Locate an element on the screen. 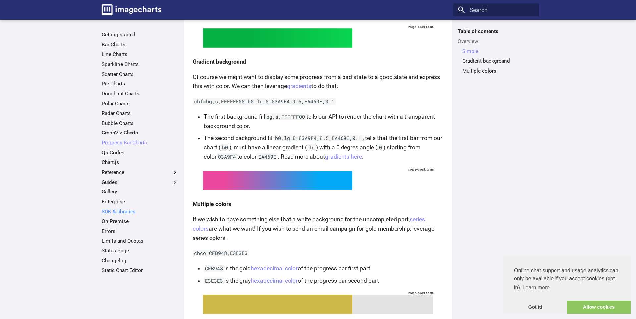  code: E3E3E3 is located at coordinates (214, 281).